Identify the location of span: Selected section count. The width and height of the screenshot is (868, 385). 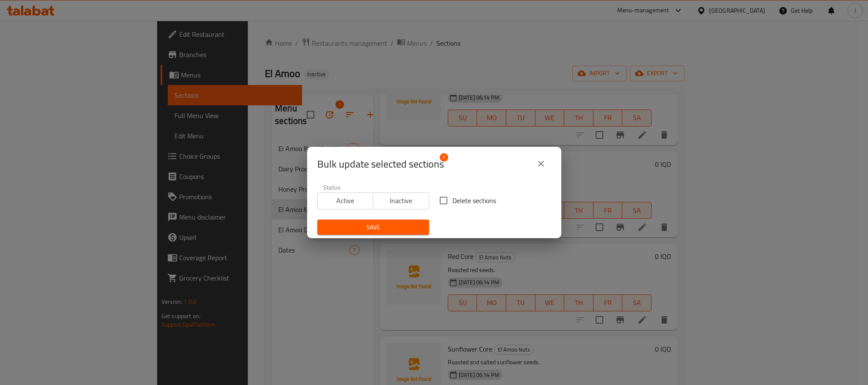
(380, 164).